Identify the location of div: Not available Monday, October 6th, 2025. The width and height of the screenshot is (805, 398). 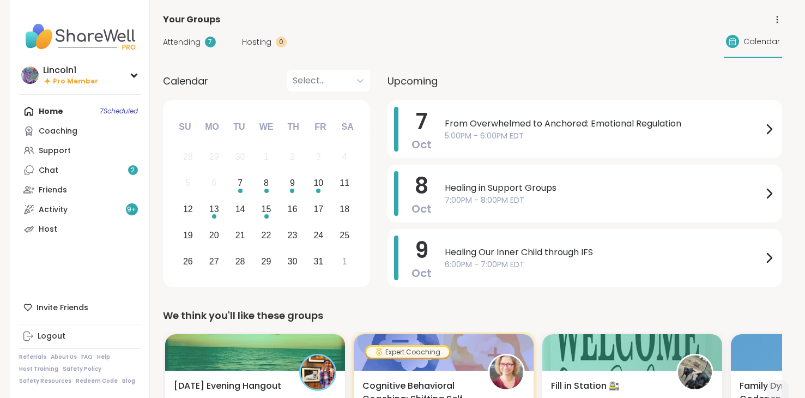
(214, 183).